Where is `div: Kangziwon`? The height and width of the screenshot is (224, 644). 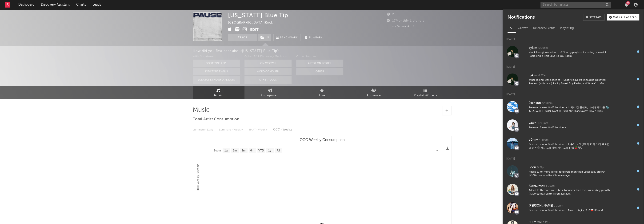 div: Kangziwon is located at coordinates (536, 186).